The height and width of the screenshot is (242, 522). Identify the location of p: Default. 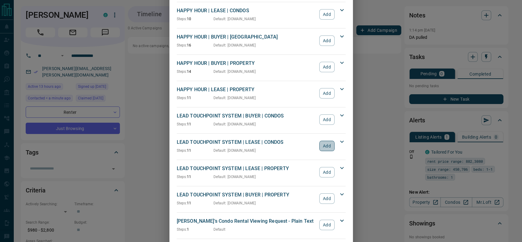
(220, 229).